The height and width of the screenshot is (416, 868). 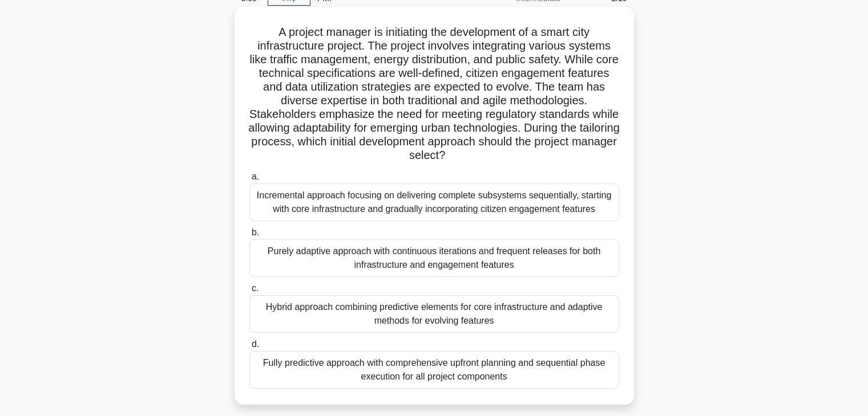 What do you see at coordinates (434, 258) in the screenshot?
I see `div: Purely adaptive approach with continuous iterations and frequent releases for both infrastructure...` at bounding box center [434, 258].